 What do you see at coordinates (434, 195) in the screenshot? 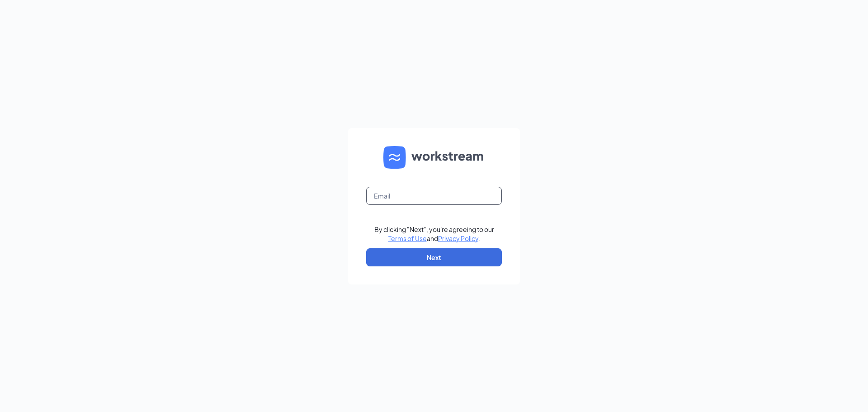
I see `input: Email` at bounding box center [434, 195].